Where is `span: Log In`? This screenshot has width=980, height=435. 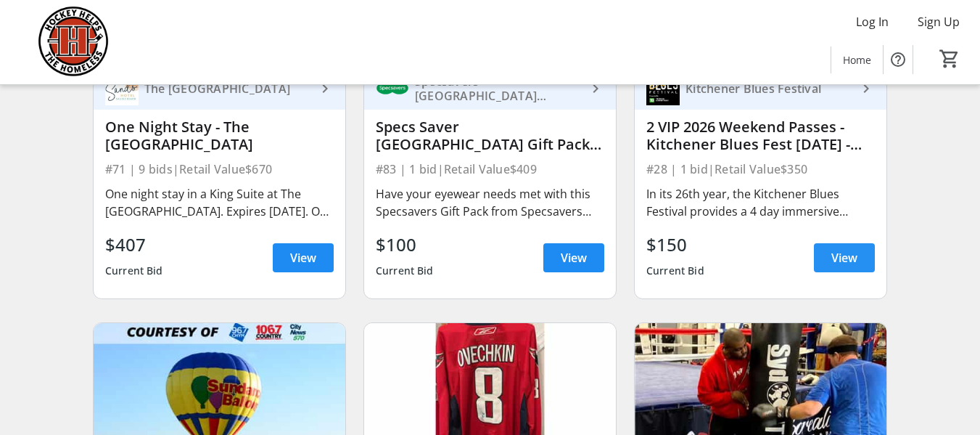 span: Log In is located at coordinates (872, 22).